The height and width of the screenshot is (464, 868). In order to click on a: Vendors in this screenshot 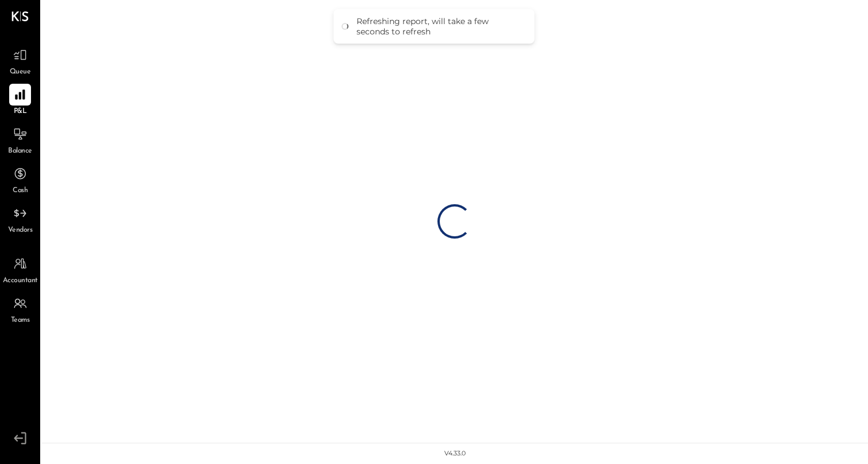, I will do `click(20, 219)`.